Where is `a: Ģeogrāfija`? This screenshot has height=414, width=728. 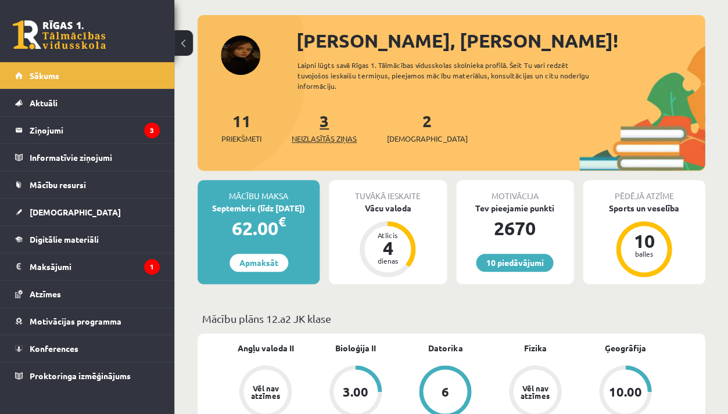 a: Ģeogrāfija is located at coordinates (625, 348).